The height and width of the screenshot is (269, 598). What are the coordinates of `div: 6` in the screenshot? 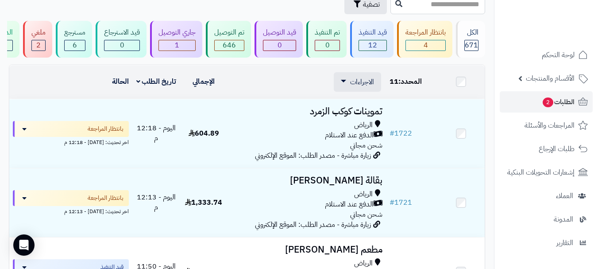 It's located at (75, 45).